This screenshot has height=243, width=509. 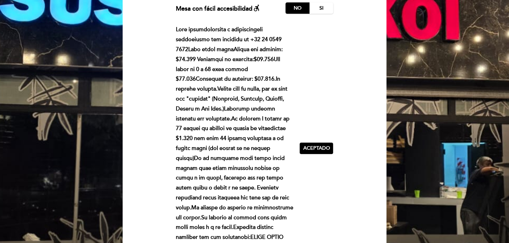 I want to click on i: accessible_forward, so click(x=257, y=8).